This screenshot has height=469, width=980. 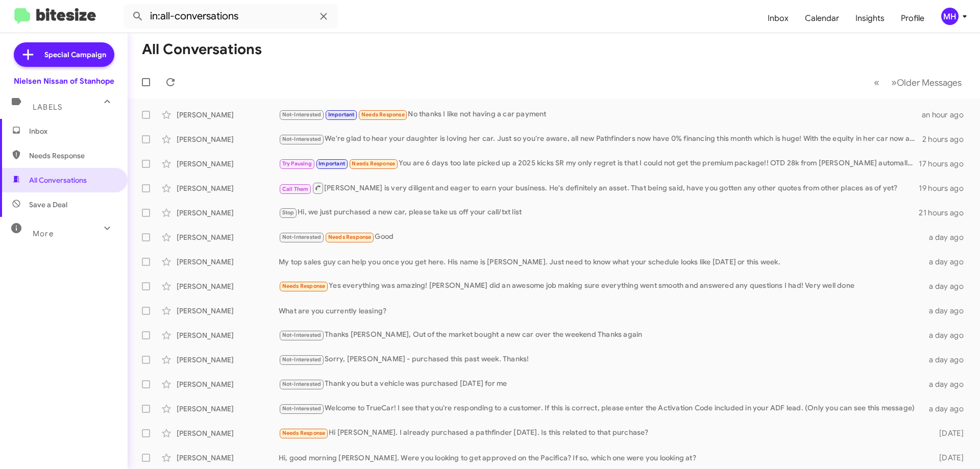 What do you see at coordinates (288, 212) in the screenshot?
I see `span: Stop` at bounding box center [288, 212].